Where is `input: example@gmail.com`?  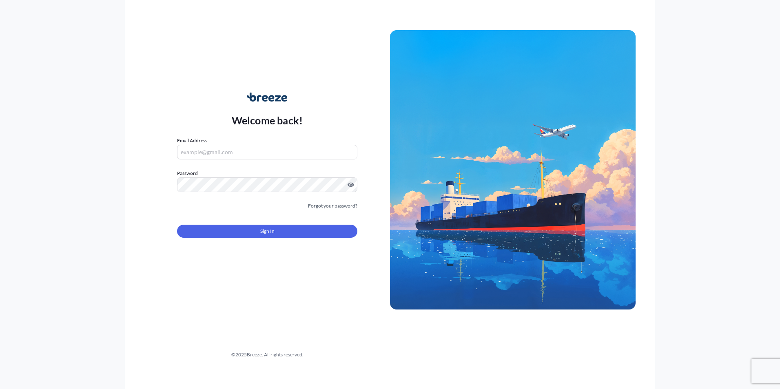 input: example@gmail.com is located at coordinates (267, 152).